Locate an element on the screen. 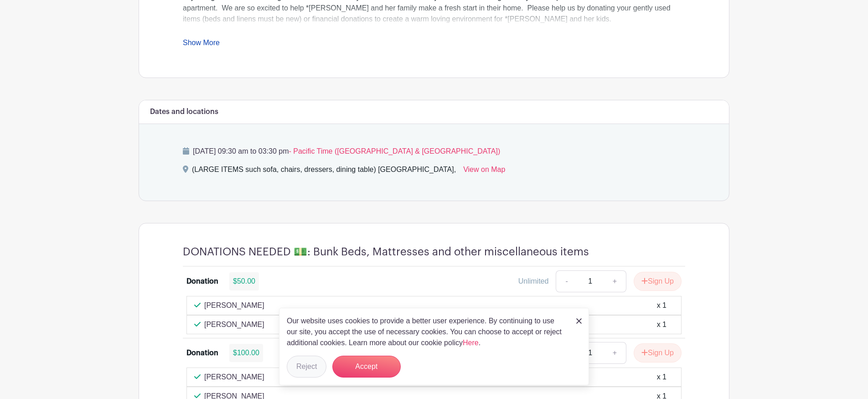 The width and height of the screenshot is (868, 399). div: $50.00 is located at coordinates (244, 281).